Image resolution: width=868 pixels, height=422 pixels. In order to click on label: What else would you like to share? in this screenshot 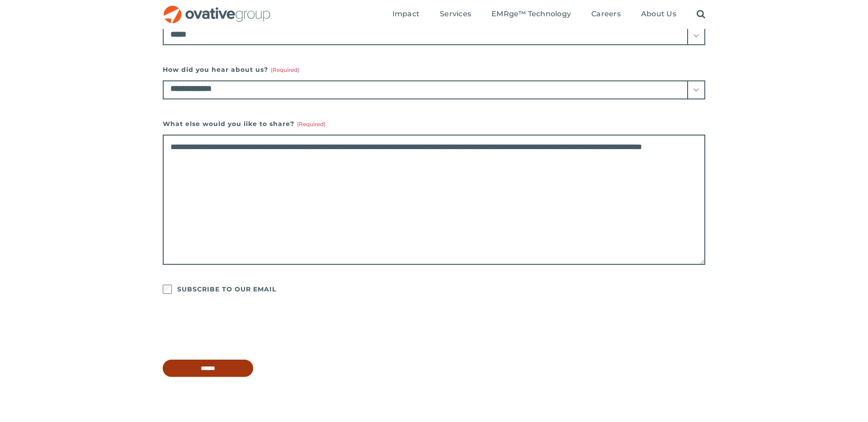, I will do `click(434, 124)`.